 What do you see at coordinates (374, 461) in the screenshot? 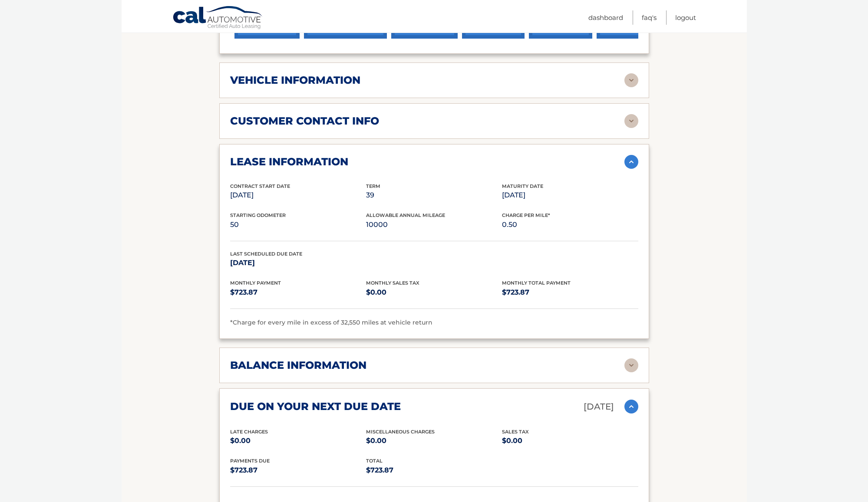
I see `span: total` at bounding box center [374, 461].